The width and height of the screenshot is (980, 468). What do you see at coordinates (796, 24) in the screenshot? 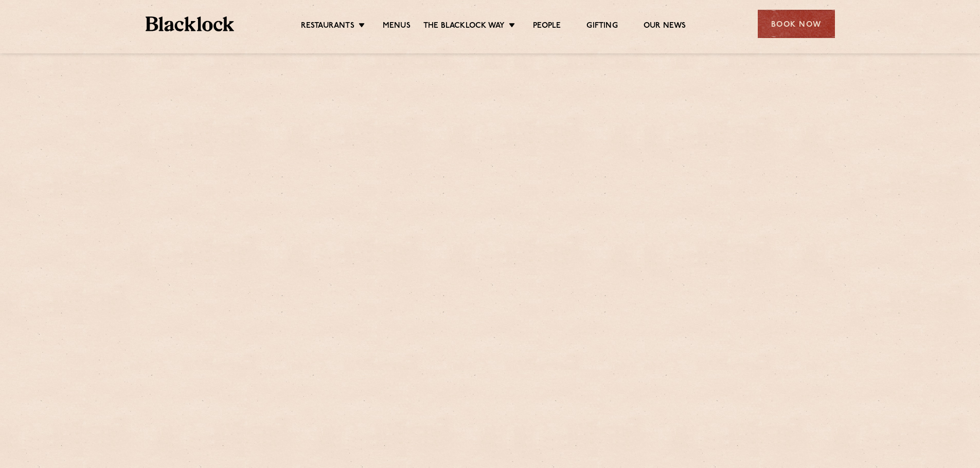
I see `div: Book Now` at bounding box center [796, 24].